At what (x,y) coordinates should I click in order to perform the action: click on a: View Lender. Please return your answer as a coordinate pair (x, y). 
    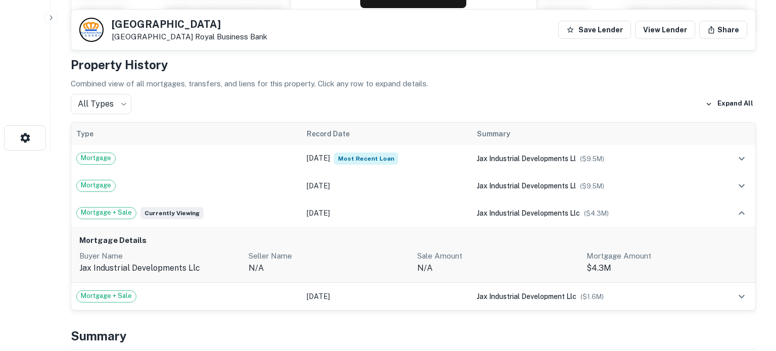
    Looking at the image, I should click on (664, 30).